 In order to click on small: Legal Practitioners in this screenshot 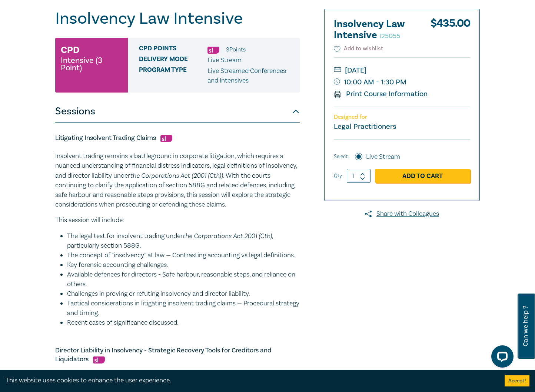, I will do `click(365, 127)`.